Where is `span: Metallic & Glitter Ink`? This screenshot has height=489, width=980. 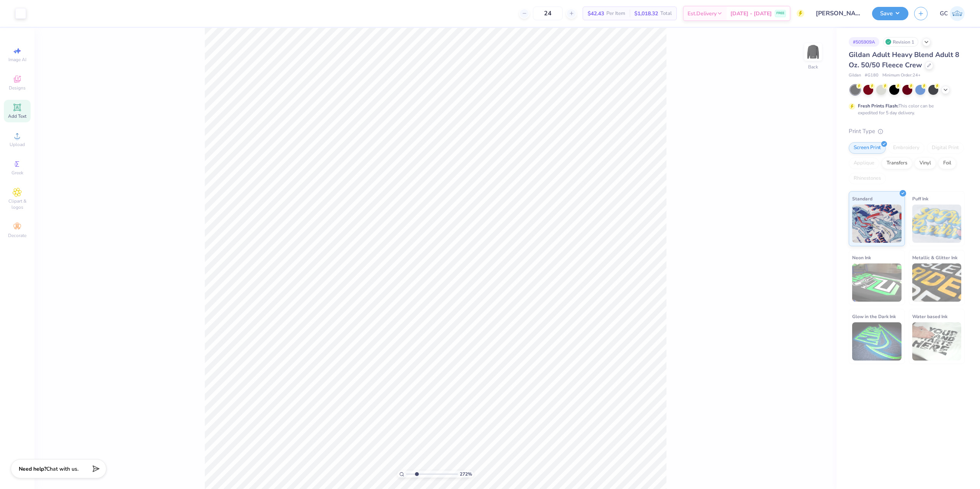
span: Metallic & Glitter Ink is located at coordinates (935, 257).